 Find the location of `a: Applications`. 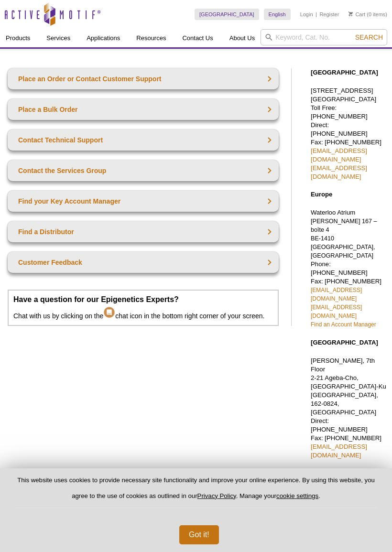

a: Applications is located at coordinates (104, 38).